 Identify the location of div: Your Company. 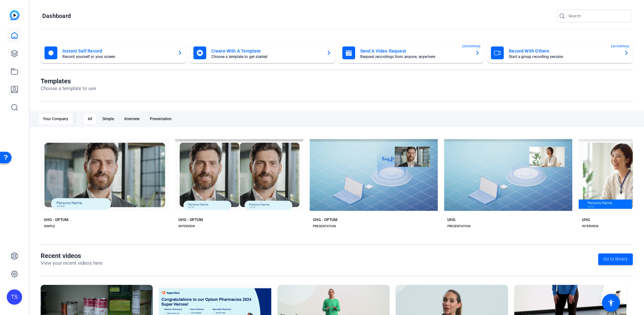
(55, 119).